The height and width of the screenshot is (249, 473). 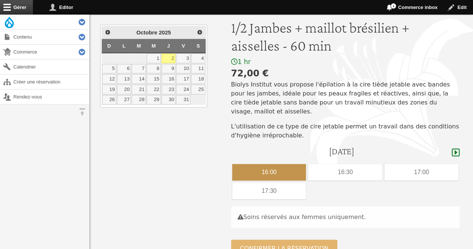 I want to click on a: 9, so click(x=169, y=69).